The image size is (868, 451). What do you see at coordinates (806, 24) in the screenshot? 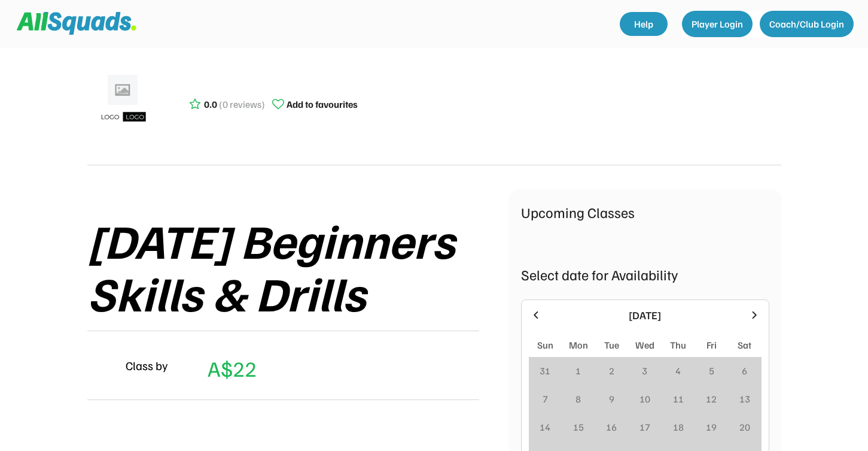
I see `button: Coach/Club Login` at bounding box center [806, 24].